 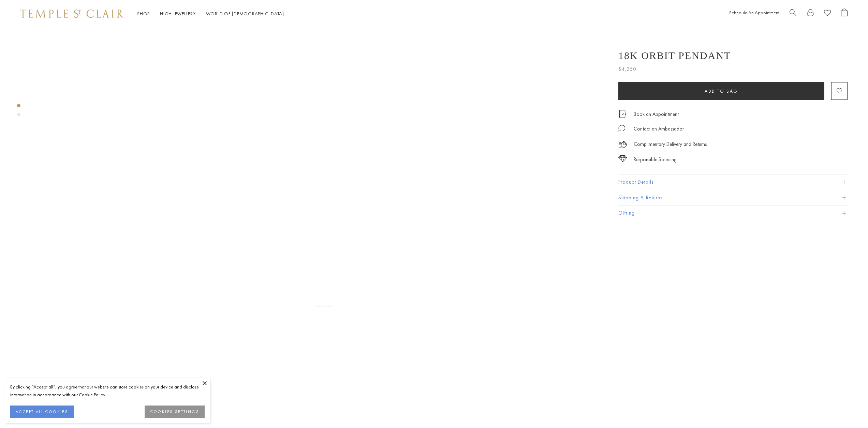 I want to click on button: COOKIES SETTINGS, so click(x=174, y=412).